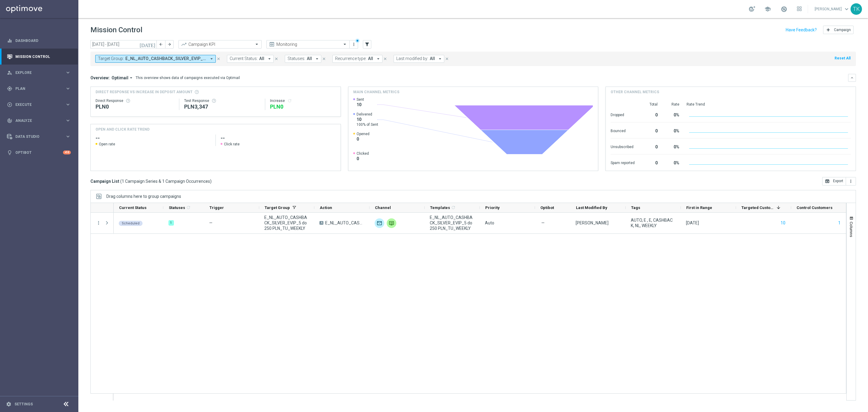 The height and width of the screenshot is (412, 868). What do you see at coordinates (843, 30) in the screenshot?
I see `span: Campaign` at bounding box center [843, 30].